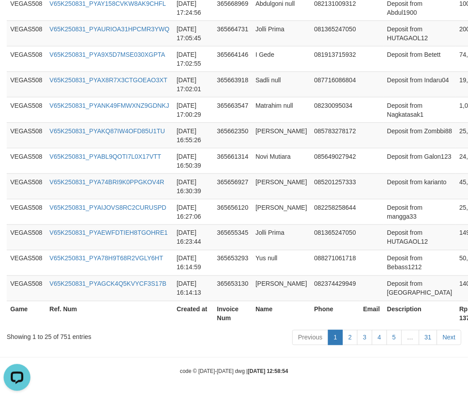  I want to click on td: 365664146, so click(233, 59).